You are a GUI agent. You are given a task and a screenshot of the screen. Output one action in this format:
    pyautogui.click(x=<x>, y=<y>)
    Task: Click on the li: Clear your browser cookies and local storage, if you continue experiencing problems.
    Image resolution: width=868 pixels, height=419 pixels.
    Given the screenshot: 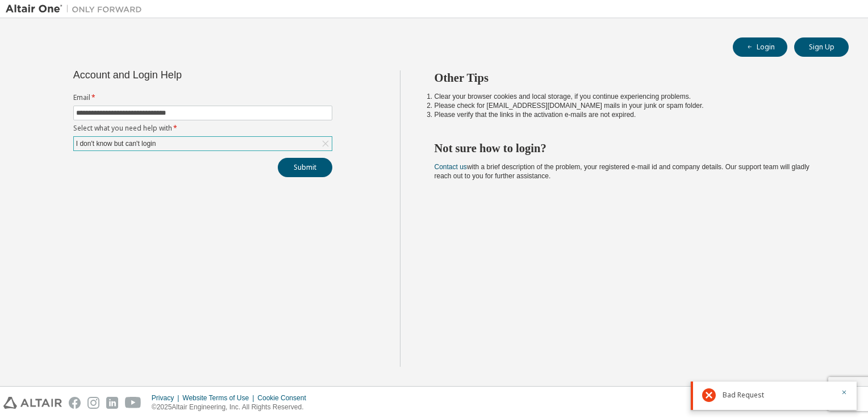 What is the action you would take?
    pyautogui.click(x=631, y=96)
    